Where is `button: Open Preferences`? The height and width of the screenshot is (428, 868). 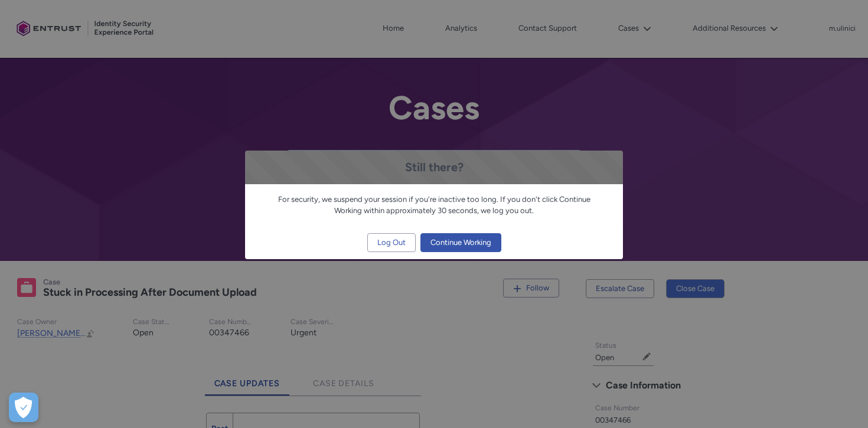
button: Open Preferences is located at coordinates (23, 408).